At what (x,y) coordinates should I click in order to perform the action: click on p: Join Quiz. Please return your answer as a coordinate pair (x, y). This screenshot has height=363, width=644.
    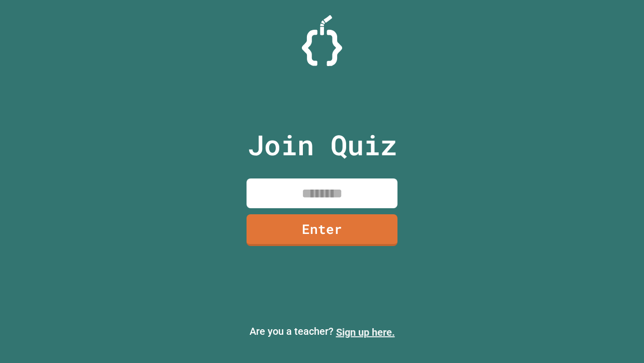
    Looking at the image, I should click on (322, 145).